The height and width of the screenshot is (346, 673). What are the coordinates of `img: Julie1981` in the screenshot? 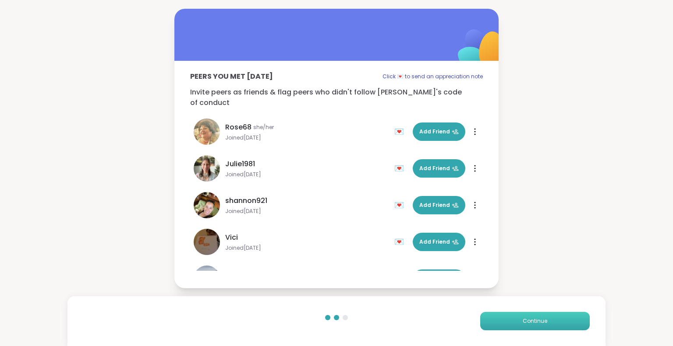 It's located at (207, 169).